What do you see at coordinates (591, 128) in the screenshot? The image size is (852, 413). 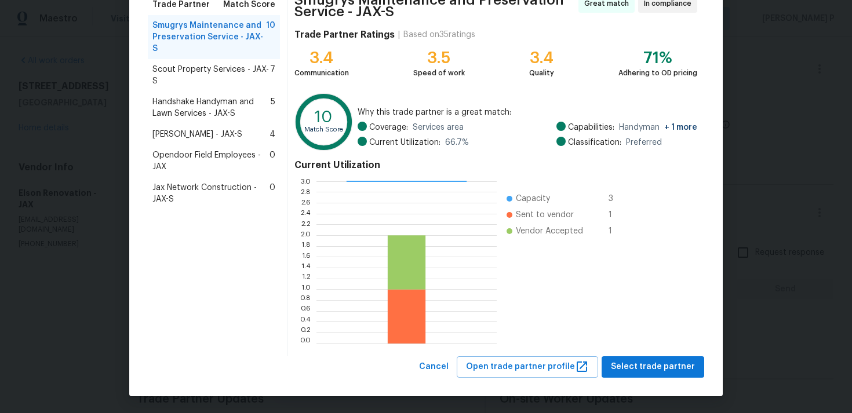 I see `span: Capabilities:` at bounding box center [591, 128].